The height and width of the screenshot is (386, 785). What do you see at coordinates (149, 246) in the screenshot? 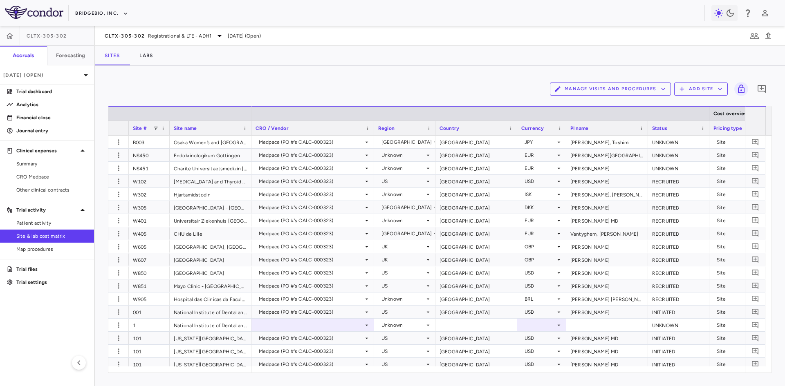
I see `div: W605` at bounding box center [149, 246].